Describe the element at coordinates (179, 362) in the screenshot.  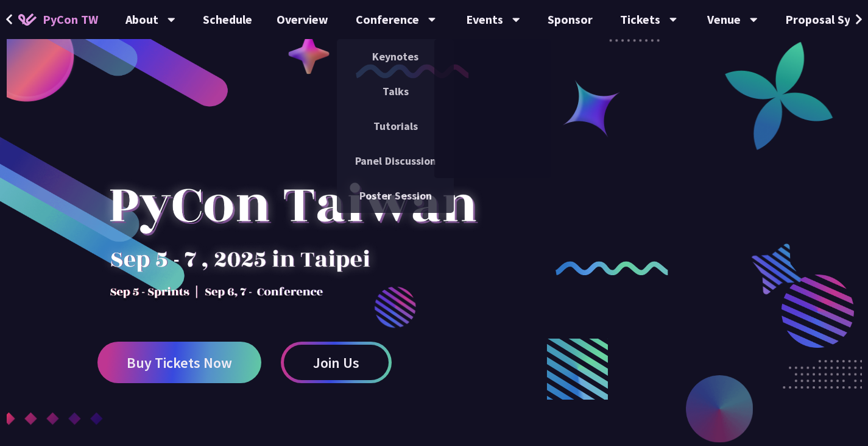
I see `button: Buy Tickets Now` at that location.